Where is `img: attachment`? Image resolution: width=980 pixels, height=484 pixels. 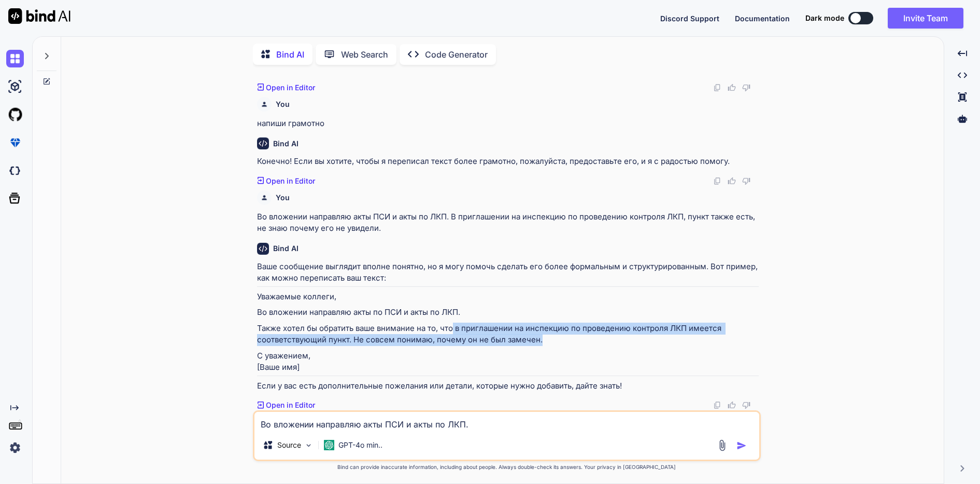
img: attachment is located at coordinates (721, 445).